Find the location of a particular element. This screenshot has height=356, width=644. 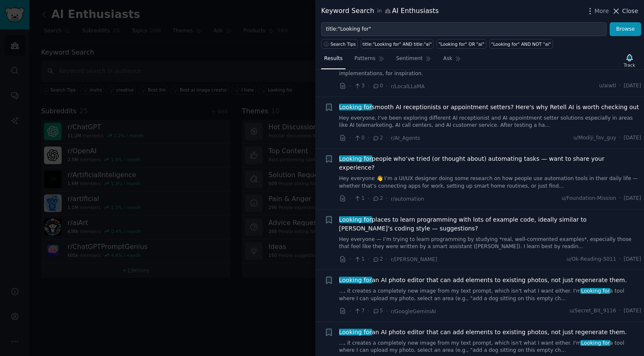

span: people who’ve tried (or thought about) automating tasks — want to share your experience? is located at coordinates (490, 163).